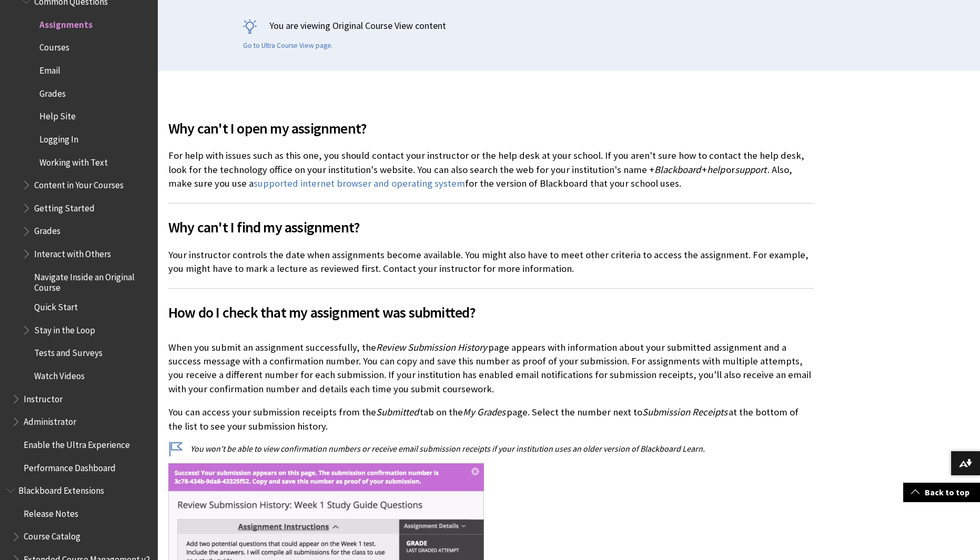 This screenshot has height=560, width=980. What do you see at coordinates (50, 68) in the screenshot?
I see `span: Email` at bounding box center [50, 68].